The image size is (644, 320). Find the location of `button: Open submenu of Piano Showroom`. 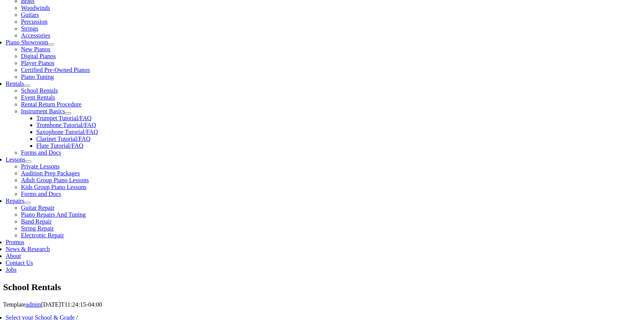

button: Open submenu of Piano Showroom is located at coordinates (51, 44).